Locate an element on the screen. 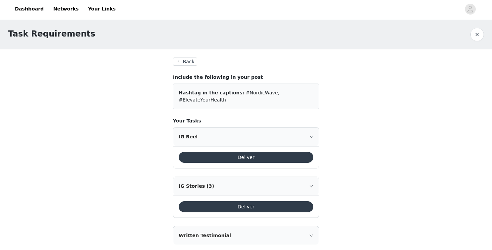 The image size is (492, 250). h4: Include the following in your post is located at coordinates (246, 77).